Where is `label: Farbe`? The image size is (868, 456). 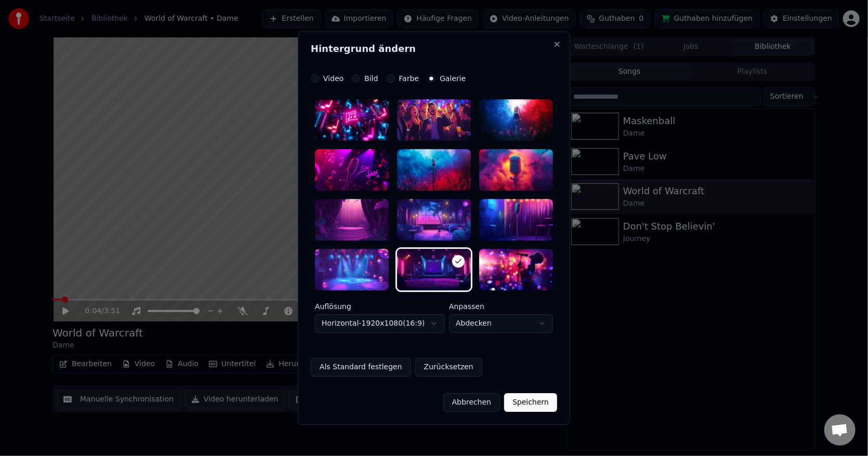 label: Farbe is located at coordinates (409, 78).